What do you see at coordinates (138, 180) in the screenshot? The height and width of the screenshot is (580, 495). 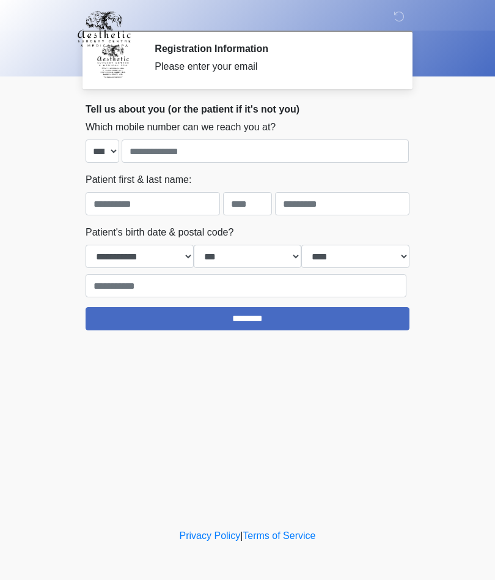 I see `label: Patient first & last name:` at bounding box center [138, 180].